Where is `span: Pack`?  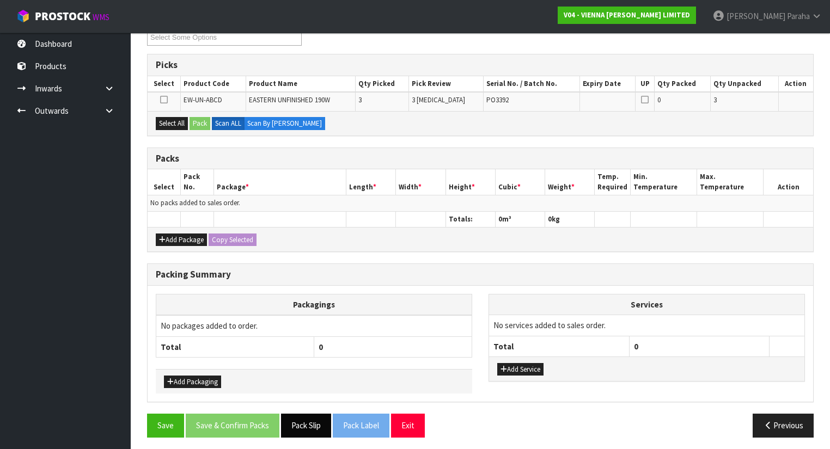 span: Pack is located at coordinates (480, 226).